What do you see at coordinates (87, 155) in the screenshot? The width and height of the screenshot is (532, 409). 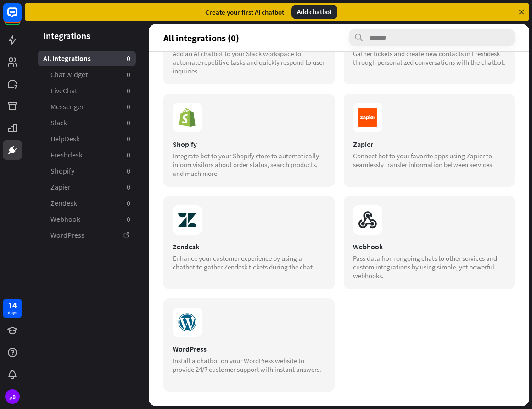 I see `a: Freshdesk 0` at bounding box center [87, 155].